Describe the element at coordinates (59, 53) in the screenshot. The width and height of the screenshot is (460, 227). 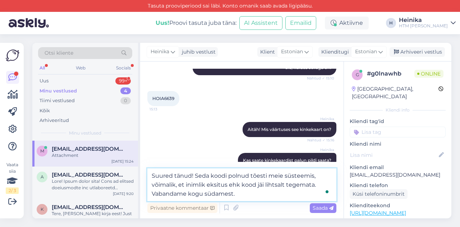
I see `span: Otsi kliente` at that location.